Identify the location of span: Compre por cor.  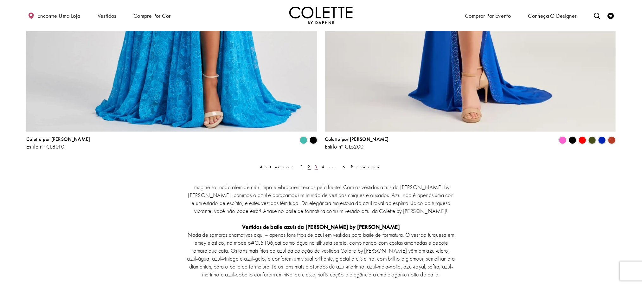
(152, 15).